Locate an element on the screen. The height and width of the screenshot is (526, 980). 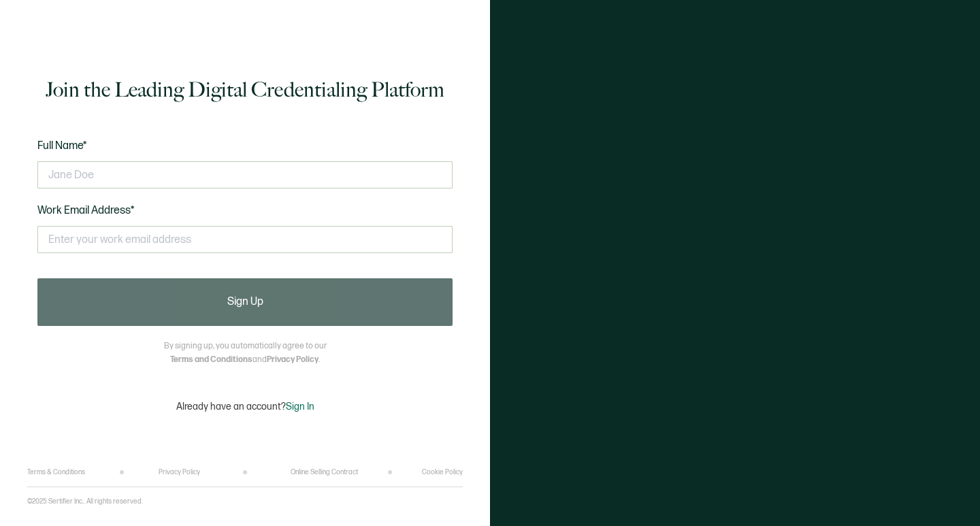
a: Online Selling Contract is located at coordinates (323, 472).